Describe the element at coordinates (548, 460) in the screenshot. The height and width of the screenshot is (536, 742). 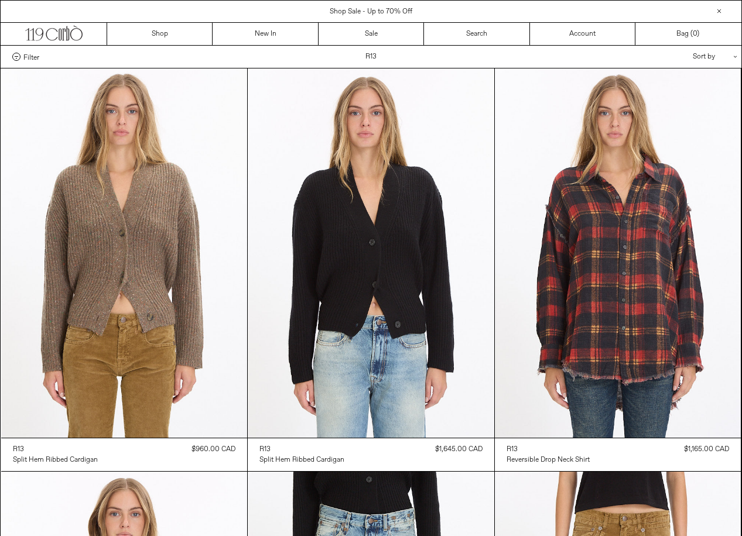
I see `div: Reversible Drop Neck Shirt` at that location.